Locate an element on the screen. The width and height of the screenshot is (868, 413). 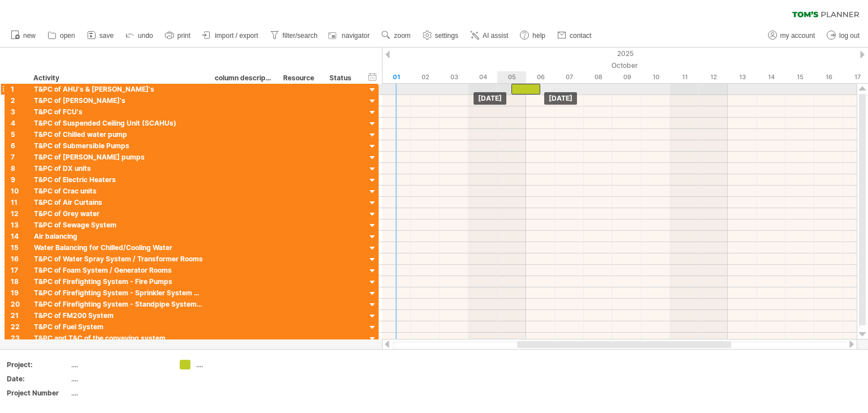
div: Date: is located at coordinates (38, 378).